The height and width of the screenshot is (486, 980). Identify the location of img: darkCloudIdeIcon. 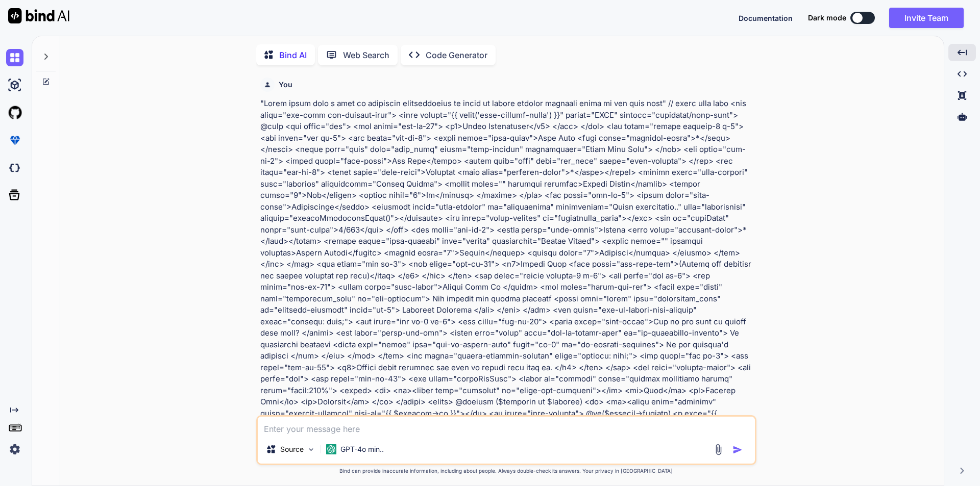
(15, 168).